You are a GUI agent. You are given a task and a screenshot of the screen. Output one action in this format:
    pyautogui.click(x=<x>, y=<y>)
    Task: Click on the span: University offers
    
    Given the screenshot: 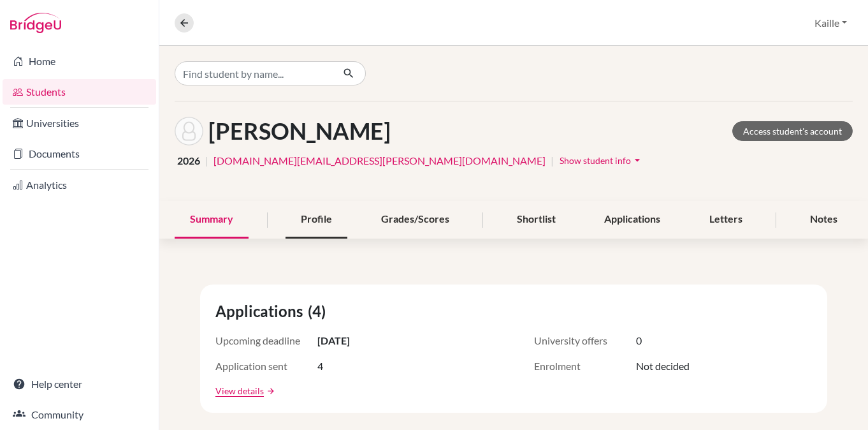 What is the action you would take?
    pyautogui.click(x=585, y=340)
    